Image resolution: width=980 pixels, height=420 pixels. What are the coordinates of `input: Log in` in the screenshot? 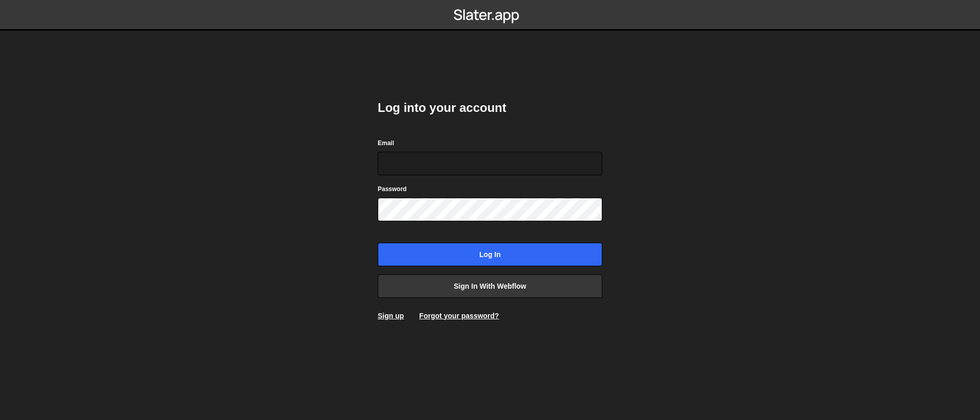 It's located at (490, 254).